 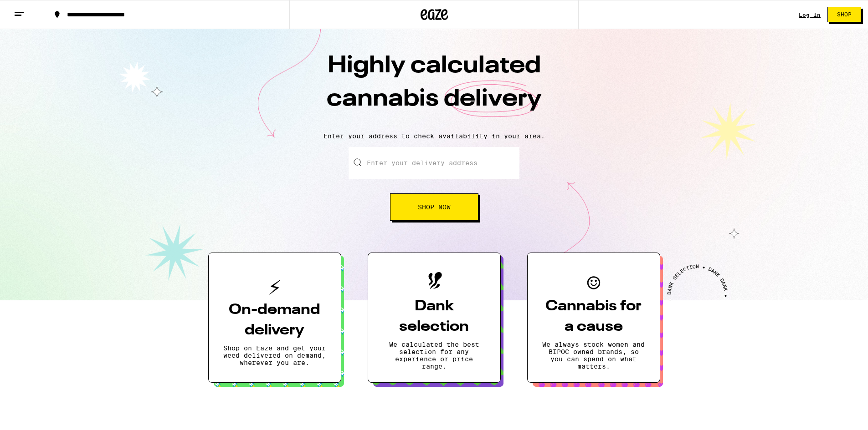 I want to click on p: We calculated the best selection for any experience or price range., so click(x=434, y=355).